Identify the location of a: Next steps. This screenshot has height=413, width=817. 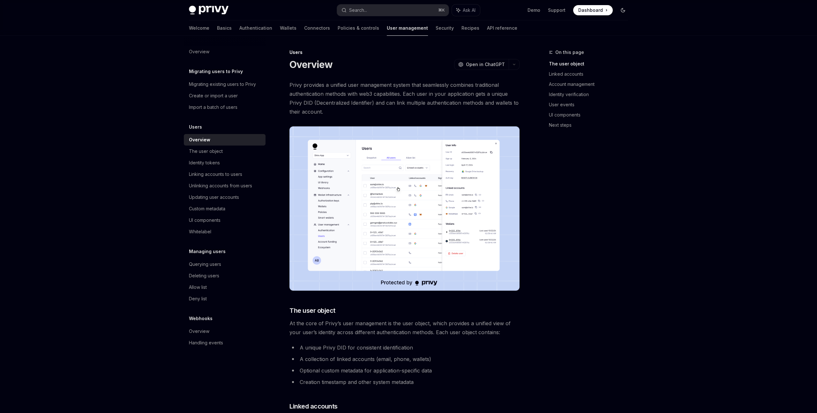
(591, 125).